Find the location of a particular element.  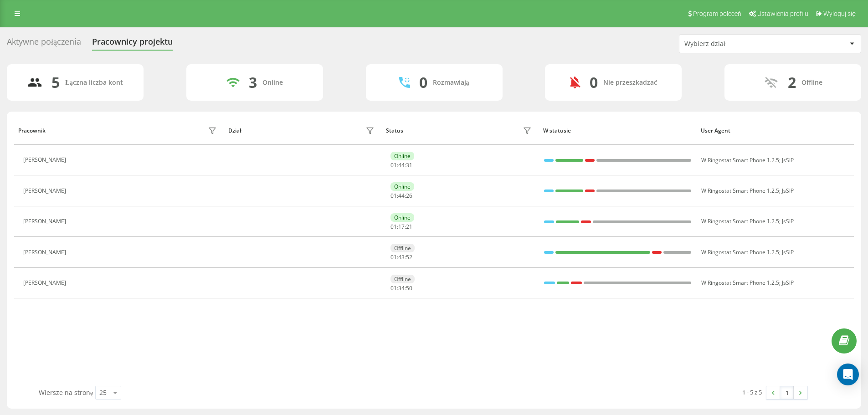

div: 3 is located at coordinates (253, 82).